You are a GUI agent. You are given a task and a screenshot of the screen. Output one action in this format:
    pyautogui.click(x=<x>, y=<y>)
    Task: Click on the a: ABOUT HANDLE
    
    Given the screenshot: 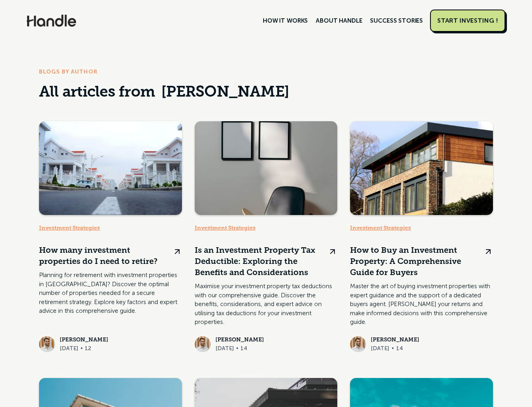 What is the action you would take?
    pyautogui.click(x=339, y=21)
    